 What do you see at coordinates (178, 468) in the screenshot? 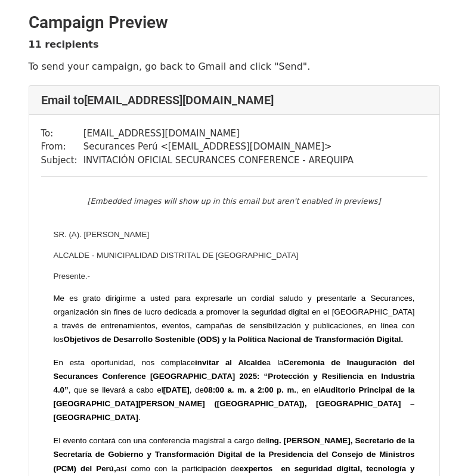
I see `span: así como con la participación de` at bounding box center [178, 468].